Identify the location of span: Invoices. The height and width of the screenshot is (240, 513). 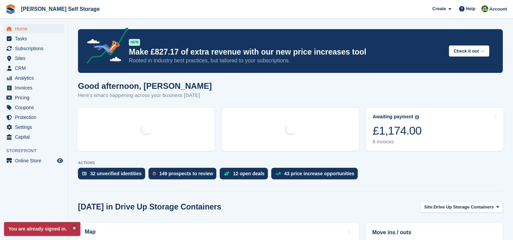
(35, 88).